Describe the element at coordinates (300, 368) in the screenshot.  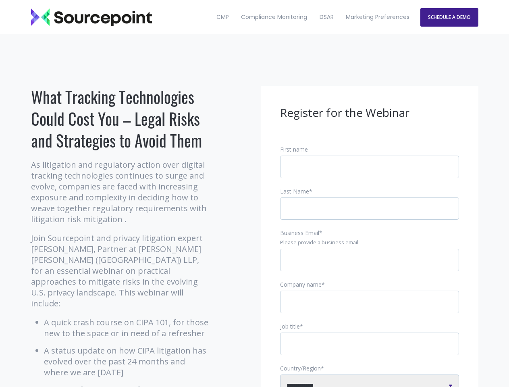
I see `span: Country/Region` at that location.